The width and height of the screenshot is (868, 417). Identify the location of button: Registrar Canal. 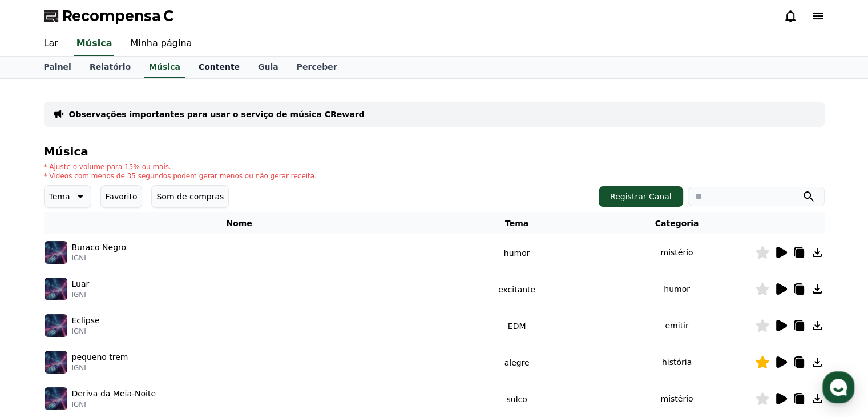
(641, 196).